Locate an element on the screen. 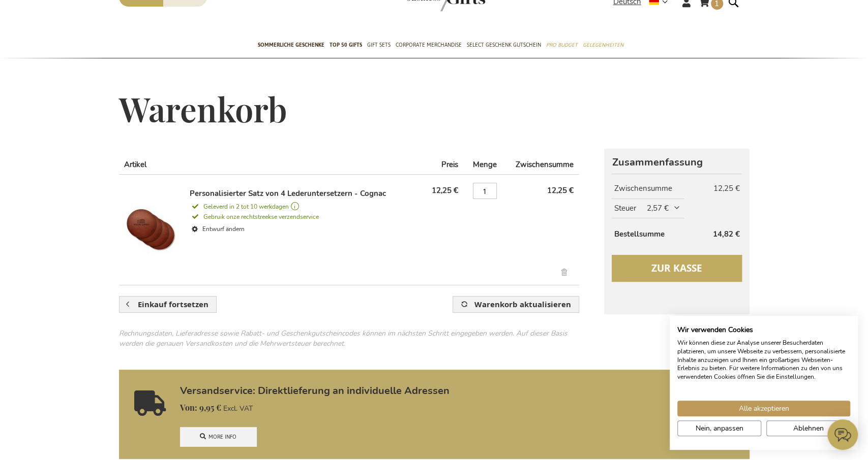 This screenshot has width=868, height=460. span: Gebruik onze rechtstreekse verzendservice is located at coordinates (254, 217).